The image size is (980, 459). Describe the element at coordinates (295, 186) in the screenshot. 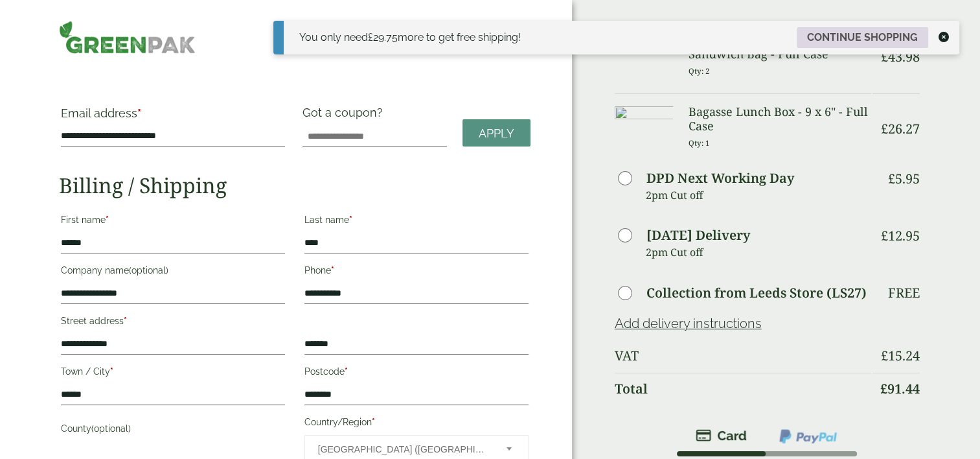

I see `h2: Billing / Shipping` at that location.